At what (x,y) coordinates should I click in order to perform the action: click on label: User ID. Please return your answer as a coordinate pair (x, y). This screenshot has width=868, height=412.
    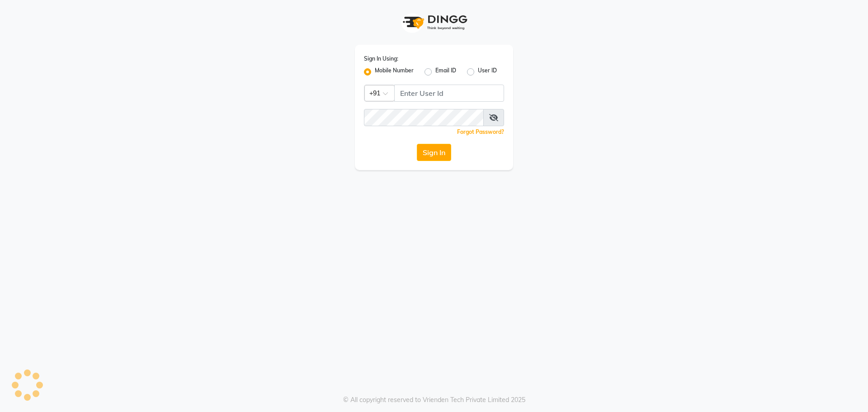
    Looking at the image, I should click on (487, 72).